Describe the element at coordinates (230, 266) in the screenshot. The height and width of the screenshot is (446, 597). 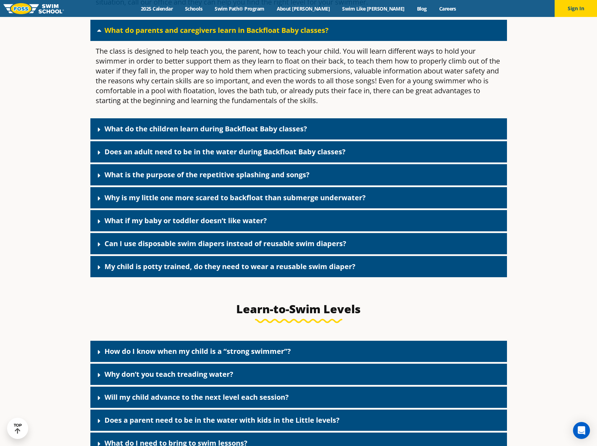
I see `a: My child is potty trained, do they need to wear a reusable swim diaper?` at that location.